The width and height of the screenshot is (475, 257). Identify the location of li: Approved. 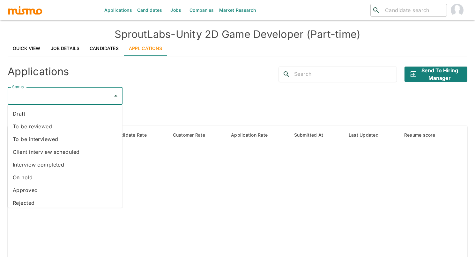
(65, 190).